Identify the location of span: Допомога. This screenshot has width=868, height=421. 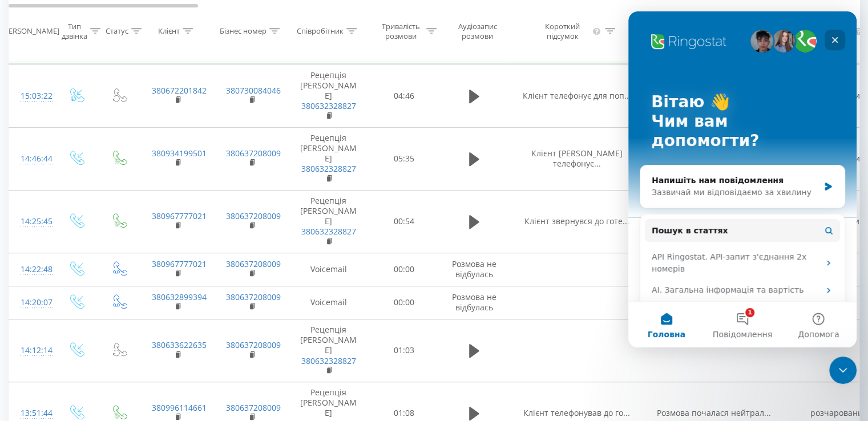
(190, 323).